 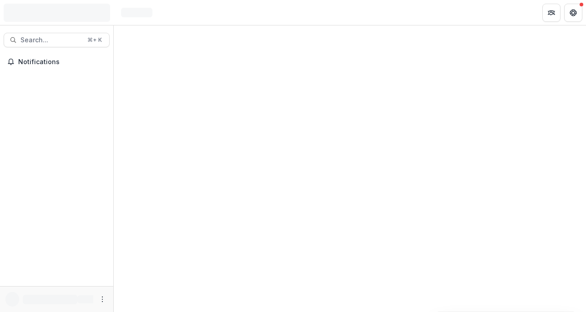 What do you see at coordinates (573, 13) in the screenshot?
I see `button: Get Help` at bounding box center [573, 13].